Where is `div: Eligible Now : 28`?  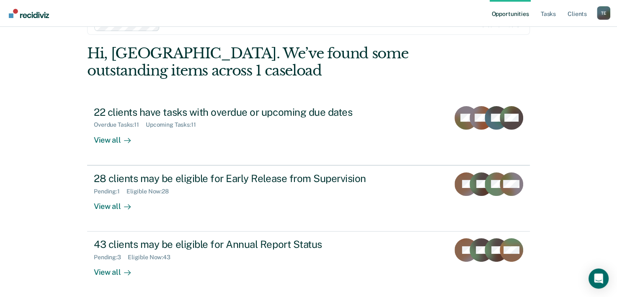
div: Eligible Now : 28 is located at coordinates (151, 191).